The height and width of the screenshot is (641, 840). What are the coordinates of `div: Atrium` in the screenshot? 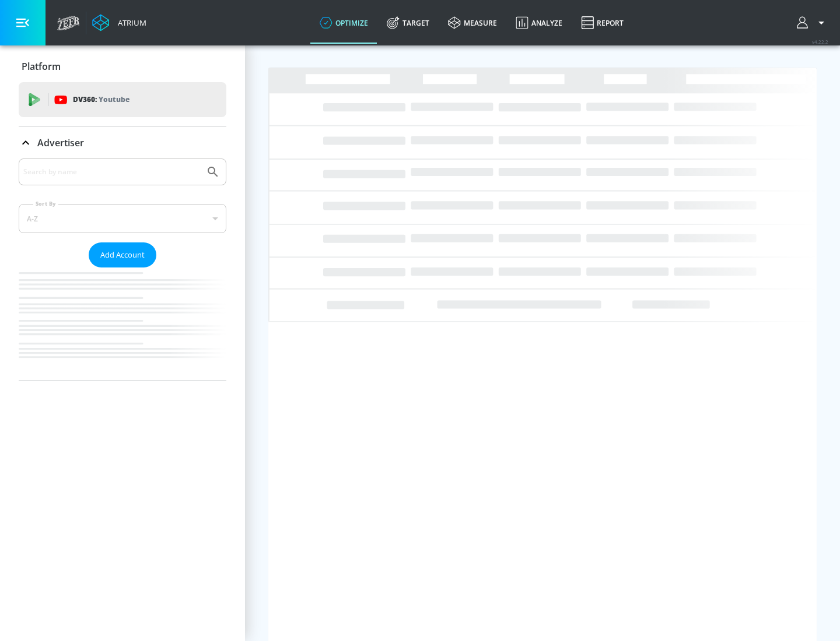 It's located at (129, 22).